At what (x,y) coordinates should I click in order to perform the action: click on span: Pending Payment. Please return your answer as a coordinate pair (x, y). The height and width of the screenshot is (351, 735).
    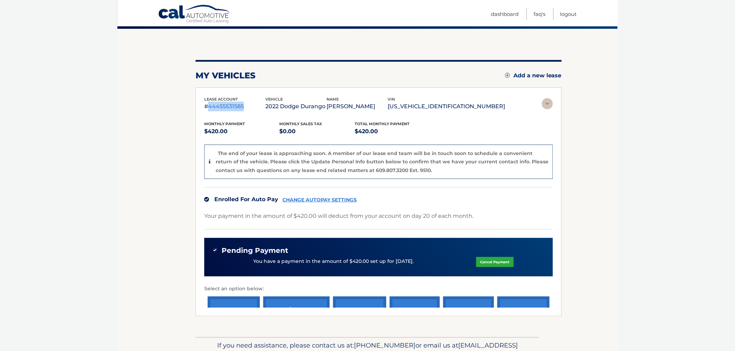
    Looking at the image, I should click on (255, 251).